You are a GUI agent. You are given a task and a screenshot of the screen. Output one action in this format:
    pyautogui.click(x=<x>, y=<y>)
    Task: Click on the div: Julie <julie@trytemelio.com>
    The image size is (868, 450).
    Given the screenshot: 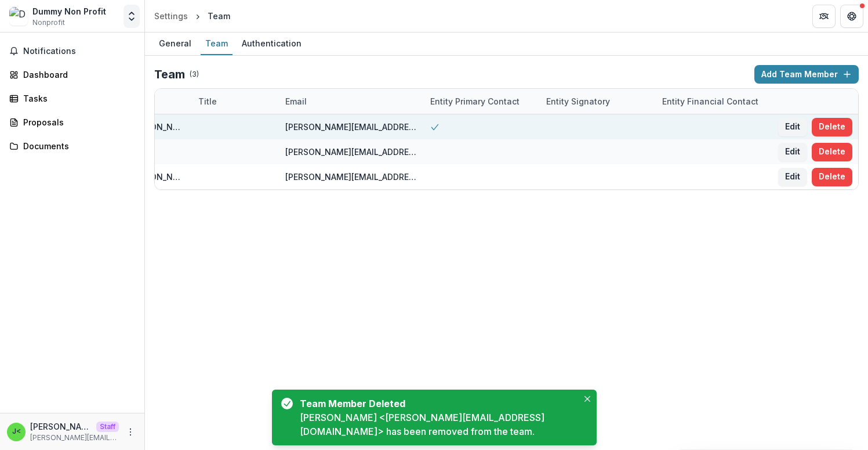 What is the action you would take?
    pyautogui.click(x=16, y=431)
    